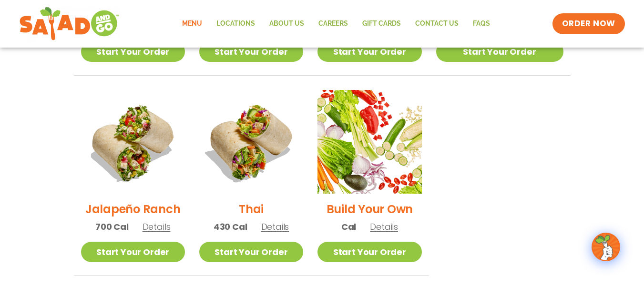 Image resolution: width=644 pixels, height=285 pixels. I want to click on img: new-SAG-logo-768×292, so click(69, 24).